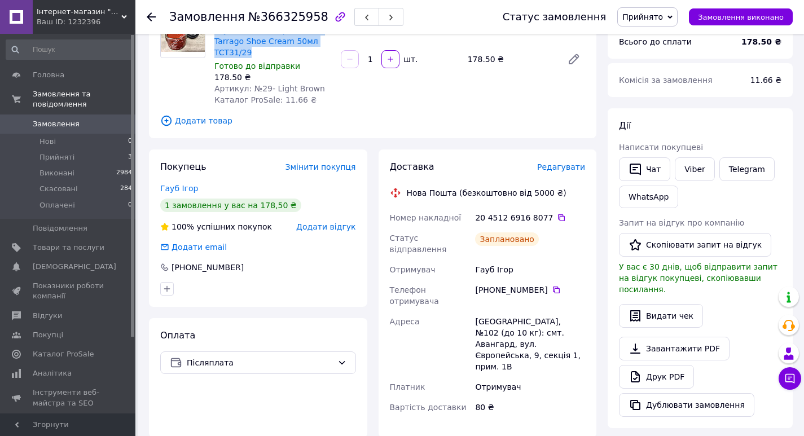  Describe the element at coordinates (60, 228) in the screenshot. I see `span: Повідомлення` at that location.